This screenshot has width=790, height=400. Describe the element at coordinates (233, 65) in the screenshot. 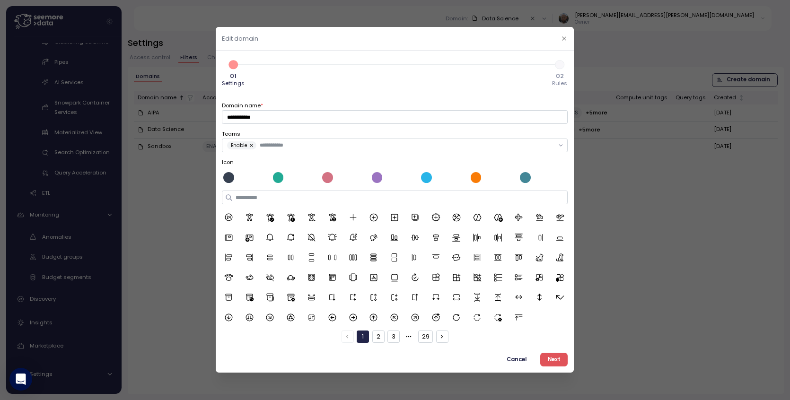

I see `span: 1` at that location.